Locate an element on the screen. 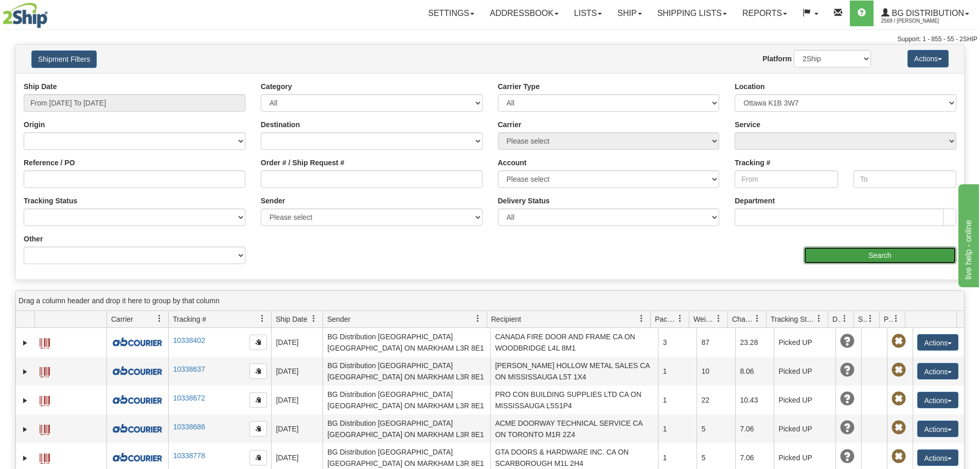  a: 10338778 is located at coordinates (188, 456).